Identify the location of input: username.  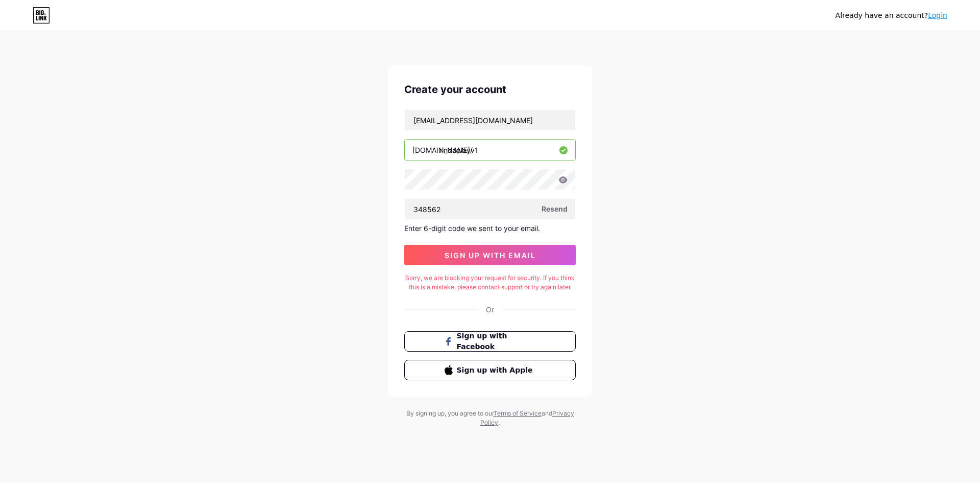
(490, 150).